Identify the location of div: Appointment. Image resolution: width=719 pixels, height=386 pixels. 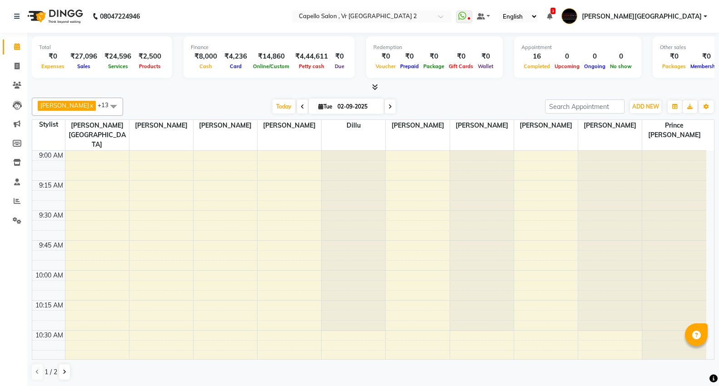
(578, 47).